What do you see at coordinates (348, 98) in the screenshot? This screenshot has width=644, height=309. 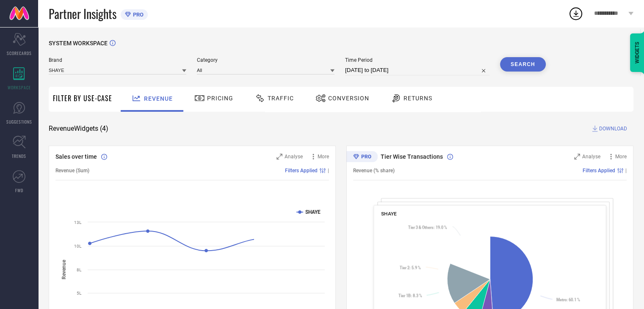 I see `span: Conversion` at bounding box center [348, 98].